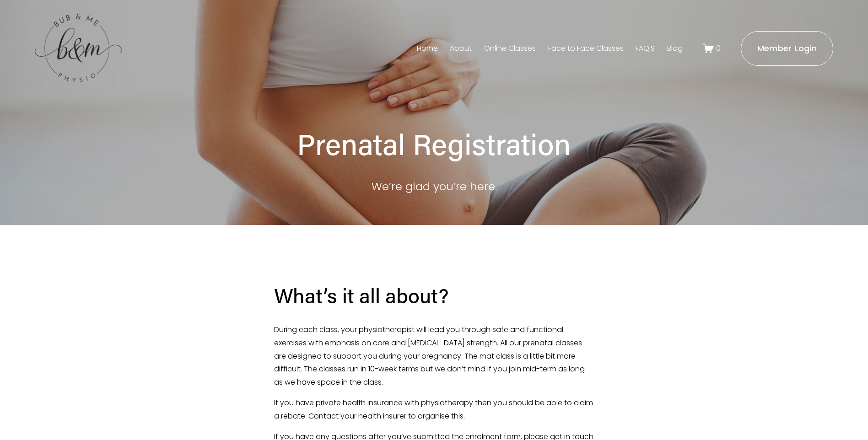 This screenshot has height=440, width=868. I want to click on h2: What’s it all about?, so click(434, 296).